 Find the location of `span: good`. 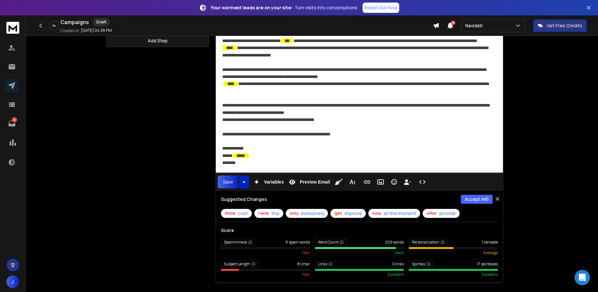

span: good is located at coordinates (399, 253).